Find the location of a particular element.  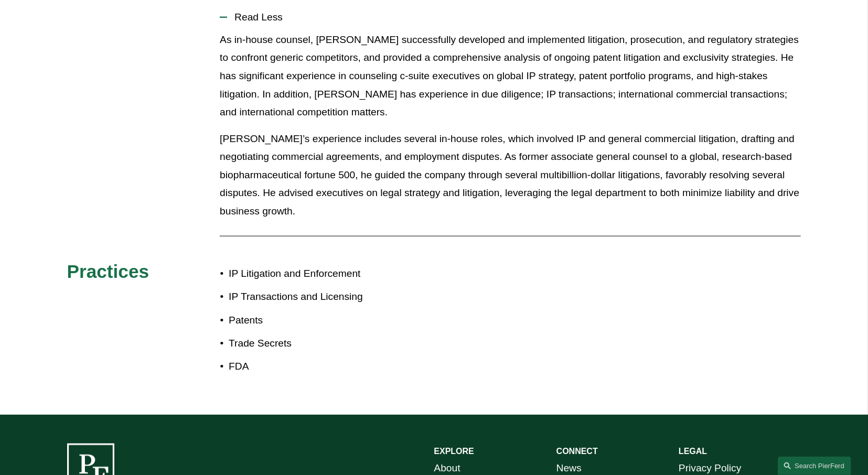

p: Trade Secrets is located at coordinates (331, 344).